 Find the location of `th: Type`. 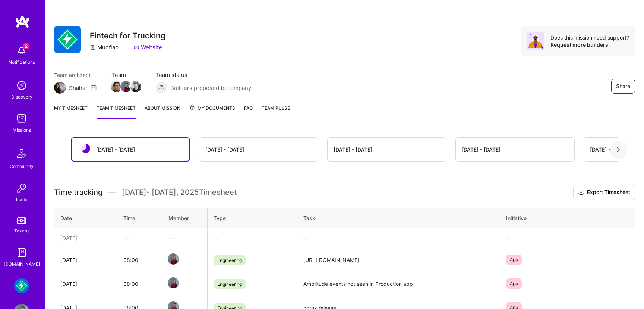

th: Type is located at coordinates (253, 218).